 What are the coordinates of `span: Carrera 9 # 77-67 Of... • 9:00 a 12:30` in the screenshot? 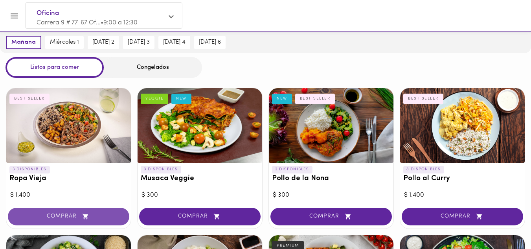 It's located at (87, 23).